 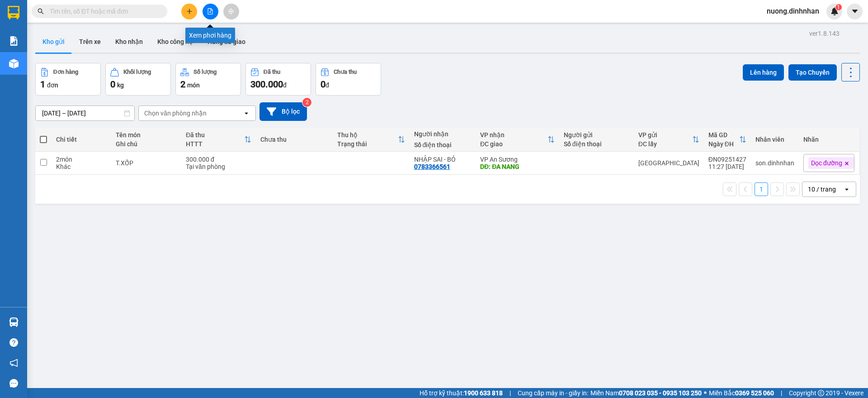 I want to click on span: món, so click(x=194, y=85).